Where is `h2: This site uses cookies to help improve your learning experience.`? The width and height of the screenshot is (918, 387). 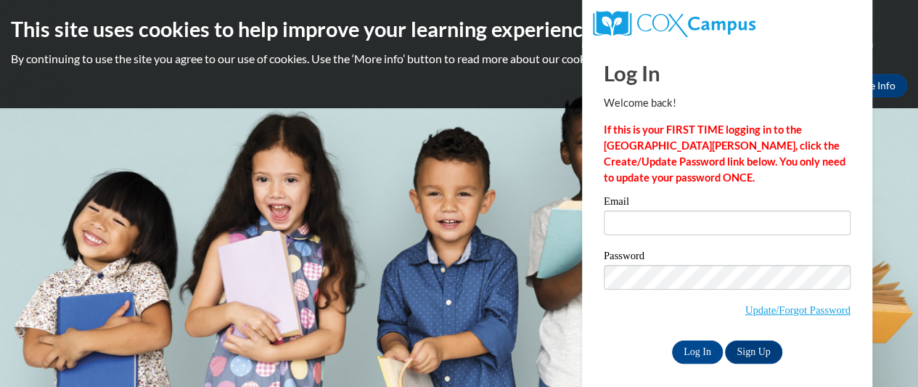
h2: This site uses cookies to help improve your learning experience. is located at coordinates (459, 29).